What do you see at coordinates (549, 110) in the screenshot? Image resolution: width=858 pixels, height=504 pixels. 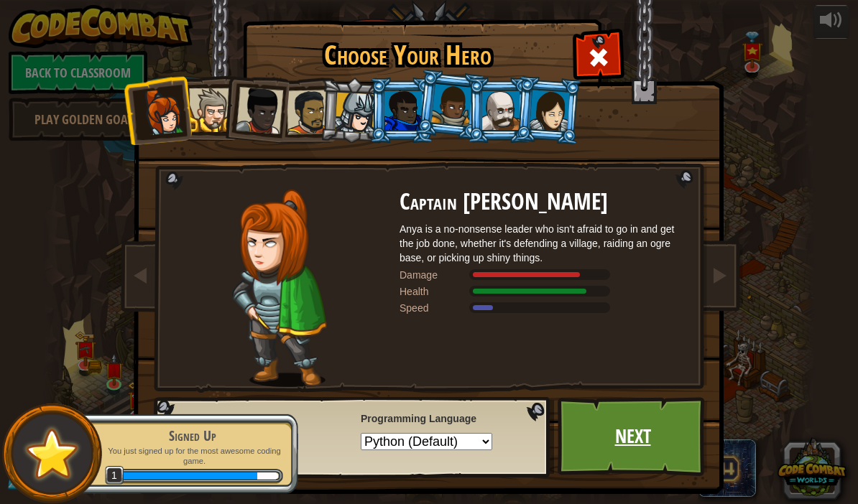 I see `li: Illia Shieldsmith` at bounding box center [549, 110].